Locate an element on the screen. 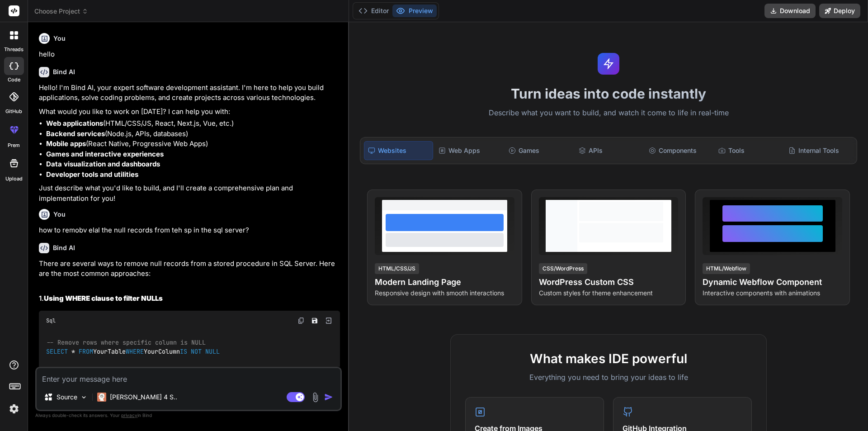  button: Preview is located at coordinates (414, 11).